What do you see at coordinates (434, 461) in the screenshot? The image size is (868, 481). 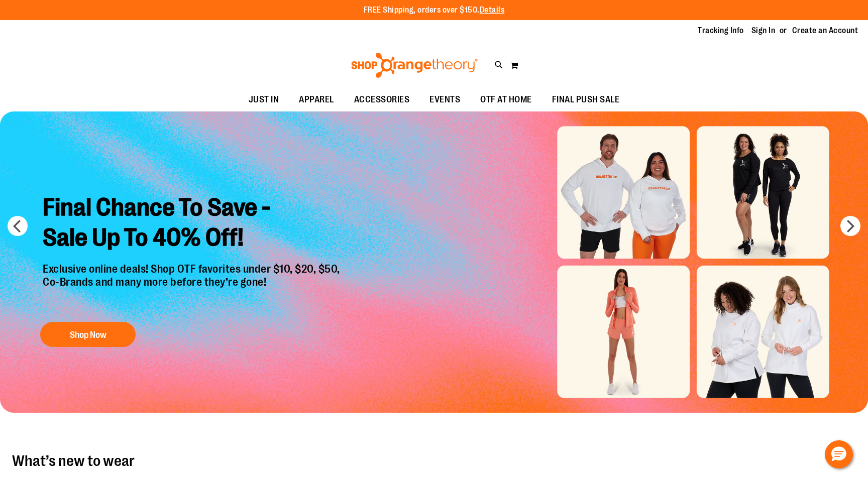 I see `h2: What’s new to wear` at bounding box center [434, 461].